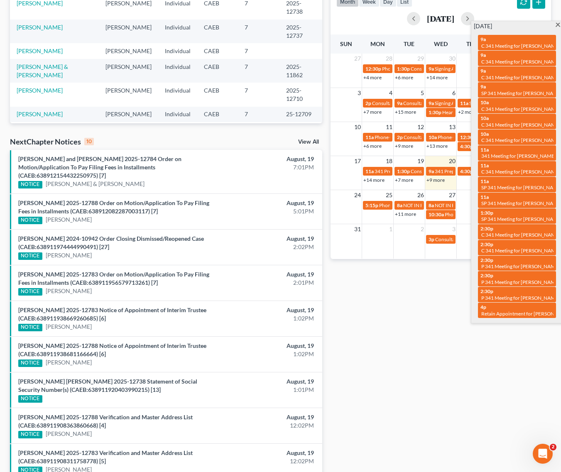  What do you see at coordinates (267, 426) in the screenshot?
I see `div: 12:02PM` at bounding box center [267, 426].